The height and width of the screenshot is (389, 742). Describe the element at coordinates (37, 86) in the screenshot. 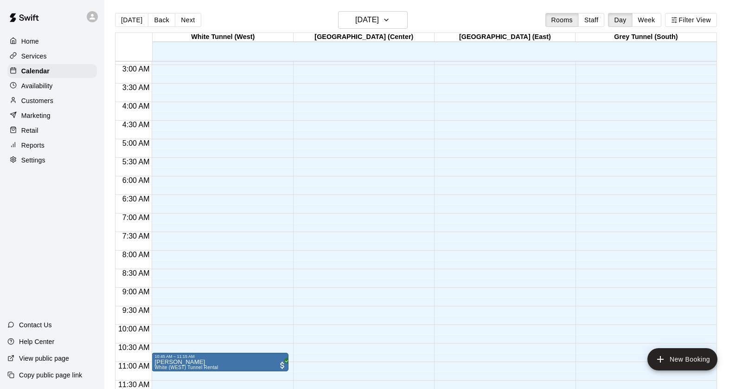

I see `p: Availability` at that location.